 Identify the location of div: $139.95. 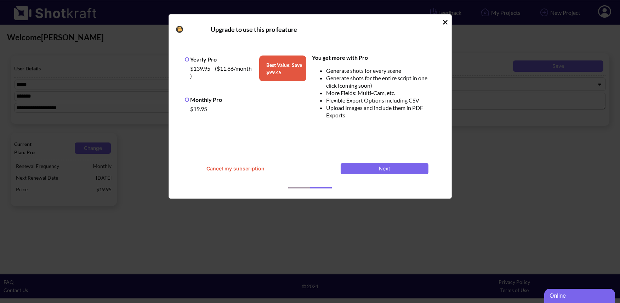
(222, 72).